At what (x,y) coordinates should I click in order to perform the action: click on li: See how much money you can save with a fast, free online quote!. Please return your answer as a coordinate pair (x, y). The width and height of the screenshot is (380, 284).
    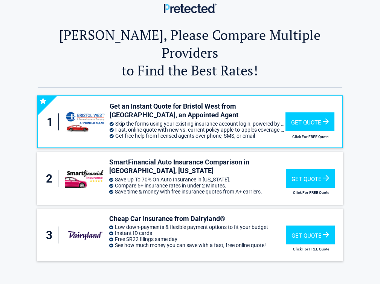
    Looking at the image, I should click on (197, 245).